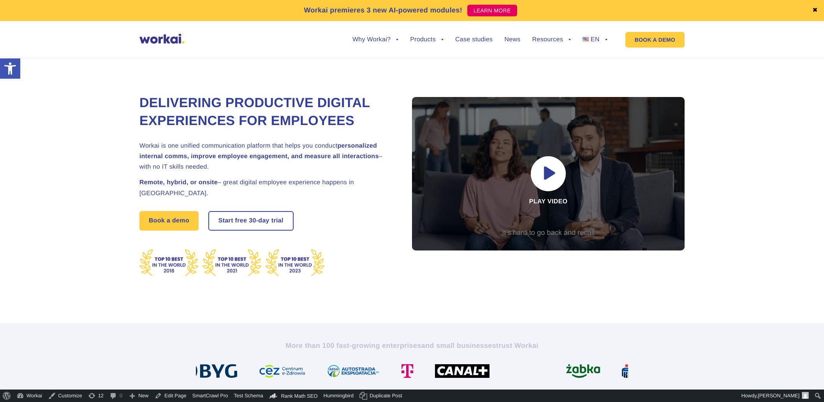 The height and width of the screenshot is (402, 824). What do you see at coordinates (294, 396) in the screenshot?
I see `a: Rank Math Dashboard` at bounding box center [294, 396].